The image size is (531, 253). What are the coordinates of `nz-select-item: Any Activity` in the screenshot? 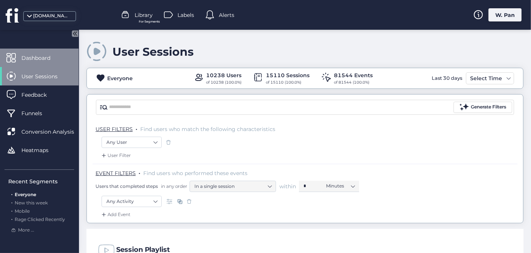 It's located at (132, 201).